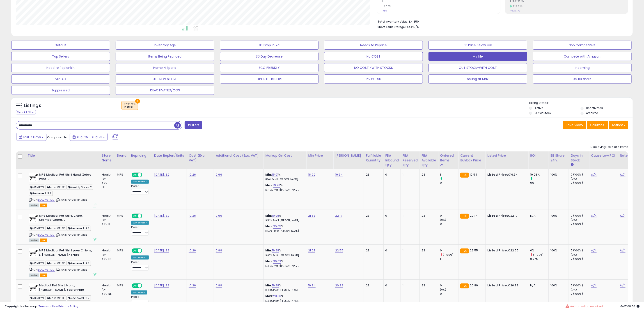  Describe the element at coordinates (429, 160) in the screenshot. I see `div: FBA Available Qty` at that location.